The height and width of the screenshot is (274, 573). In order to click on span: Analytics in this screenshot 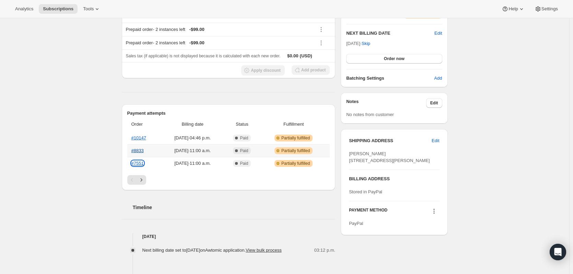, I will do `click(24, 9)`.